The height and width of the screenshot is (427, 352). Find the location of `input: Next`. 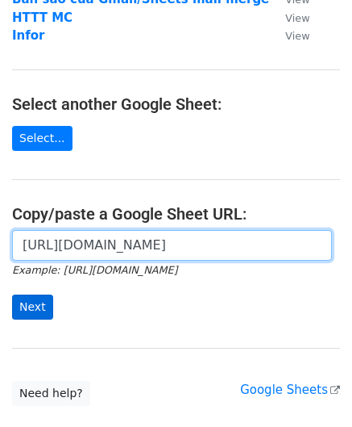

input: Next is located at coordinates (32, 306).